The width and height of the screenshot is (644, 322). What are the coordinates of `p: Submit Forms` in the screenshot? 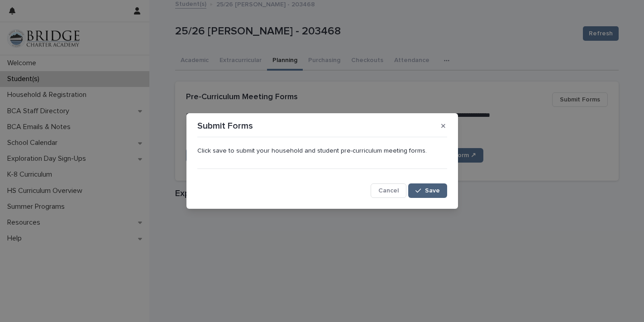 It's located at (225, 126).